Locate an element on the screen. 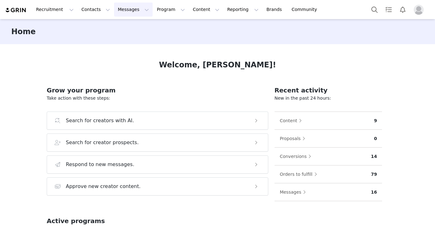 The width and height of the screenshot is (435, 230). button: Contacts is located at coordinates (96, 9).